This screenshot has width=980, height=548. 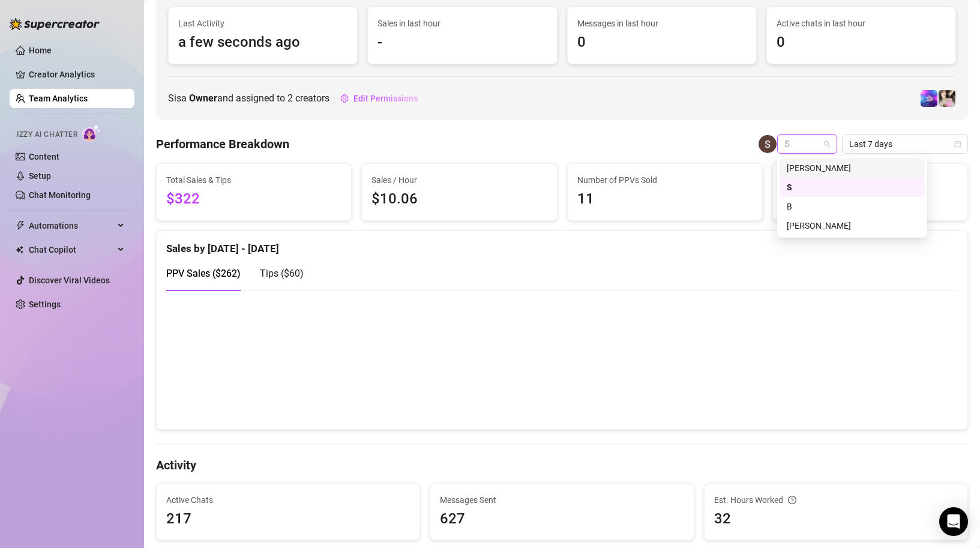 What do you see at coordinates (344, 99) in the screenshot?
I see `span: setting` at bounding box center [344, 99].